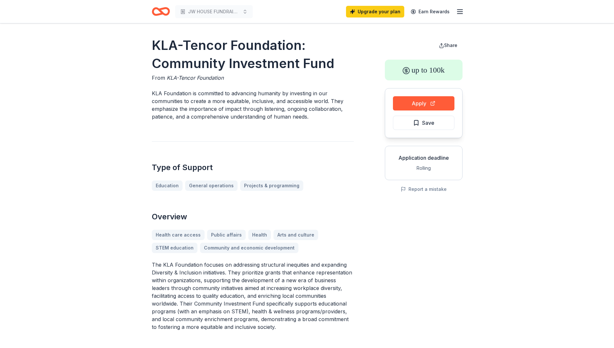  What do you see at coordinates (253, 216) in the screenshot?
I see `h2: Overview` at bounding box center [253, 216].